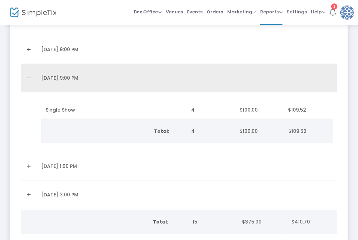  I want to click on span: Single Show, so click(60, 110).